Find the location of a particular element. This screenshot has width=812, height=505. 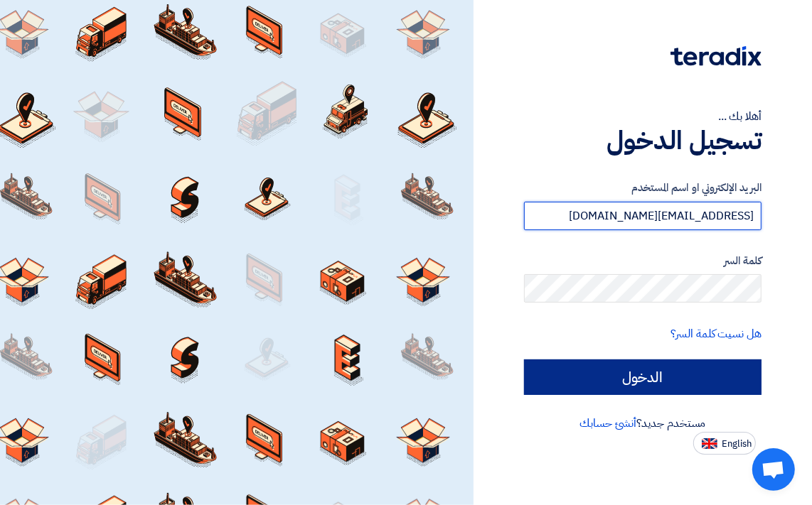

a: أنشئ حسابك is located at coordinates (608, 423).